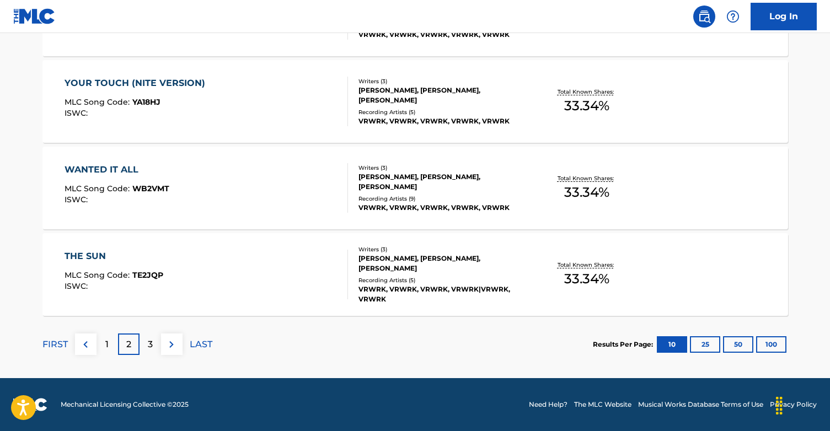  Describe the element at coordinates (107, 345) in the screenshot. I see `p: 1` at that location.